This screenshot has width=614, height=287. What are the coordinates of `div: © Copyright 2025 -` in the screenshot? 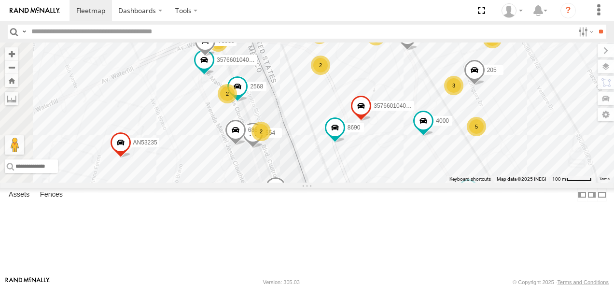 It's located at (561, 282).